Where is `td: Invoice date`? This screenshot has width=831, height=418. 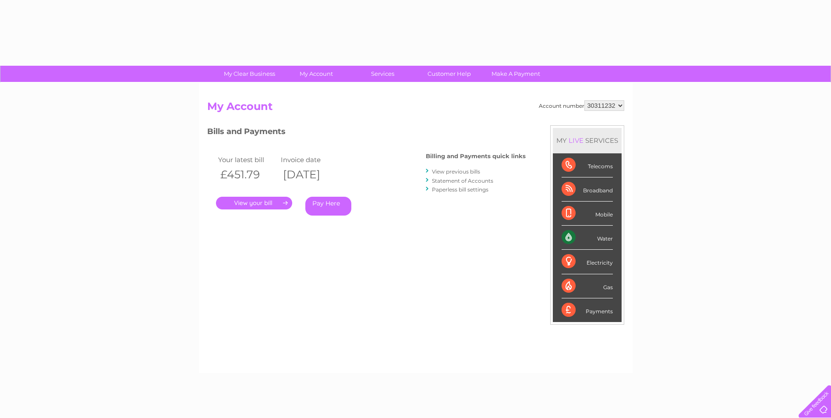
td: Invoice date is located at coordinates (310, 159).